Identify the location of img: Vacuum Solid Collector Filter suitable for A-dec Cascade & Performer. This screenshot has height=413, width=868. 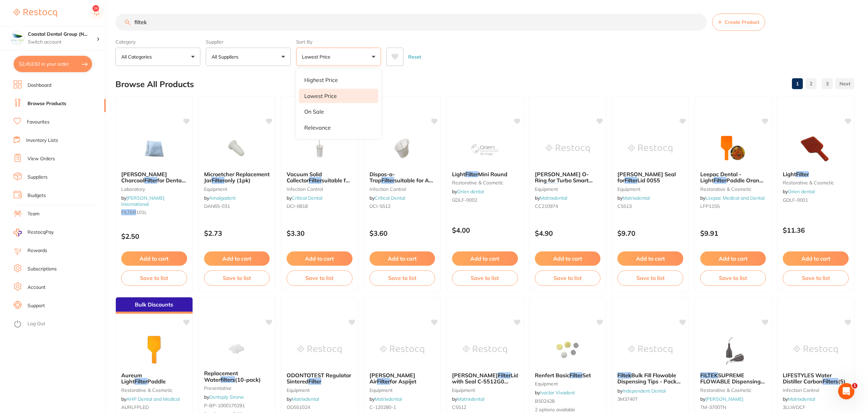
(319, 149).